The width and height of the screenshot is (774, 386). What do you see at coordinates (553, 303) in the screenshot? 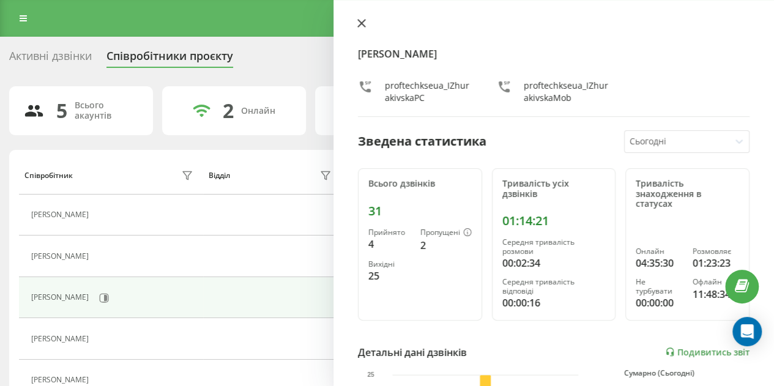
I see `div: 00:00:16` at bounding box center [553, 303].